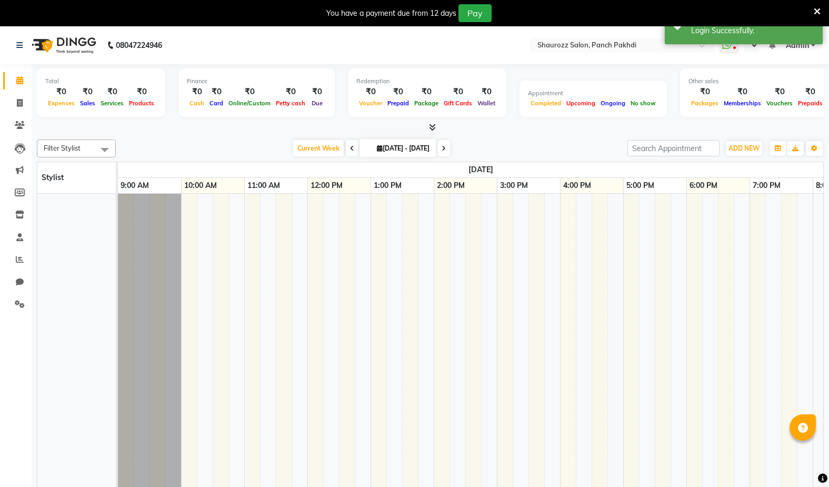 This screenshot has height=487, width=829. What do you see at coordinates (705, 103) in the screenshot?
I see `span: Packages` at bounding box center [705, 103].